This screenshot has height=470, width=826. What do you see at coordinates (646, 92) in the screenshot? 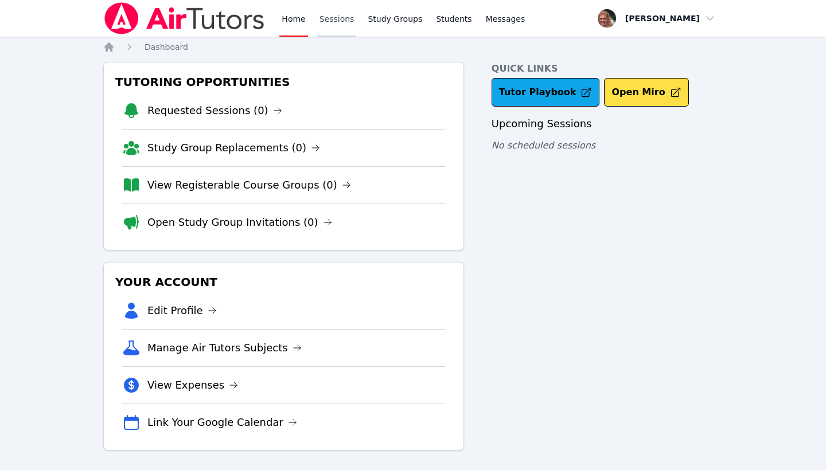
I see `button: Open Miro` at bounding box center [646, 92].